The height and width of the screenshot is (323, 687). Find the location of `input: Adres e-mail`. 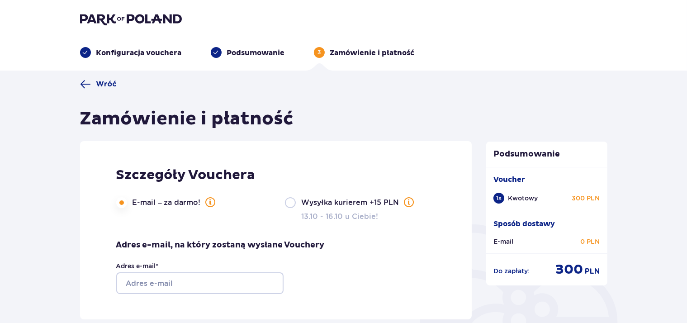

input: Adres e-mail is located at coordinates (200, 283).